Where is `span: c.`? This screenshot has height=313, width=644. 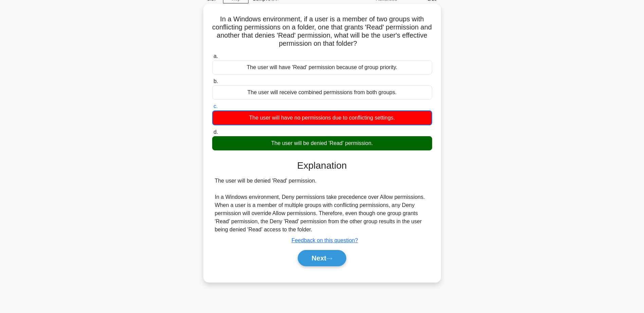
span: c. is located at coordinates (215, 106).